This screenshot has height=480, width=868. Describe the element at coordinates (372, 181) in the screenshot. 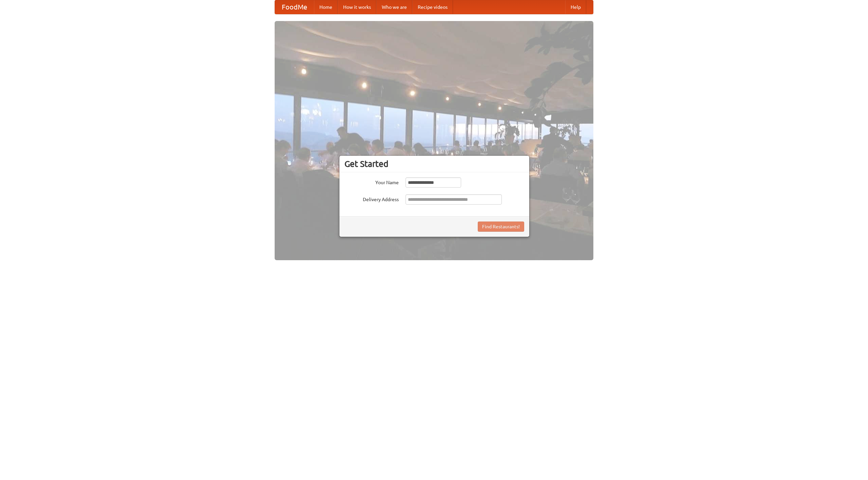

I see `label: Your Name` at that location.